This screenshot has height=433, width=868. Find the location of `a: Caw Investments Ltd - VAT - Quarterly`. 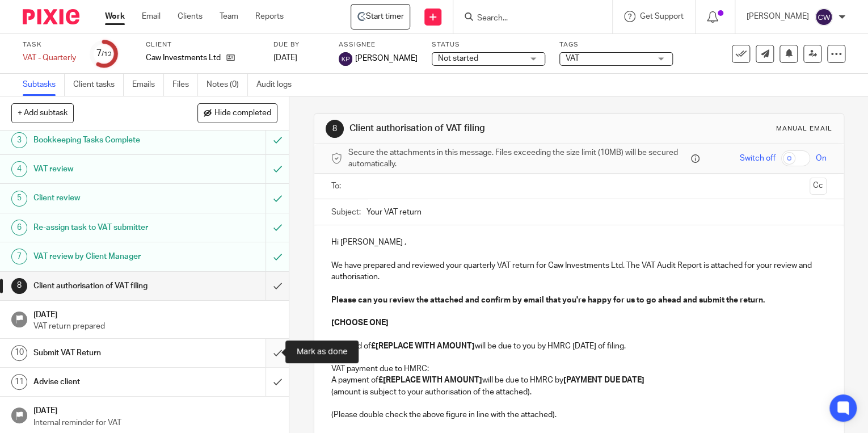

a: Caw Investments Ltd - VAT - Quarterly is located at coordinates (380, 16).